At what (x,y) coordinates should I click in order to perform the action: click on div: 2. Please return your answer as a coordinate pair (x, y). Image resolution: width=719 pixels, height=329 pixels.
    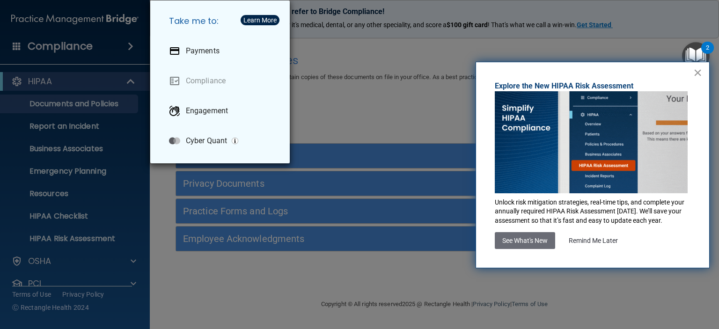
    Looking at the image, I should click on (707, 54).